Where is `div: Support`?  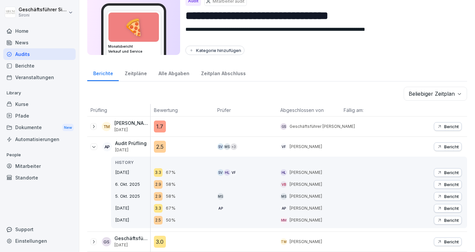 div: Support is located at coordinates (39, 230).